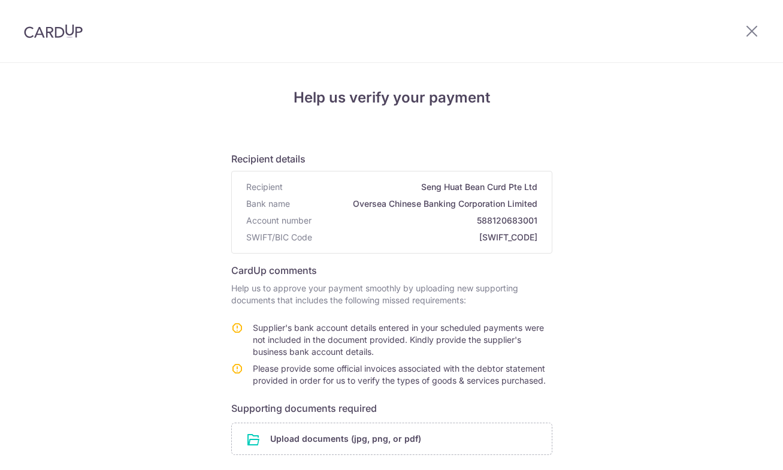  Describe the element at coordinates (279, 237) in the screenshot. I see `span: SWIFT/BIC Code` at that location.